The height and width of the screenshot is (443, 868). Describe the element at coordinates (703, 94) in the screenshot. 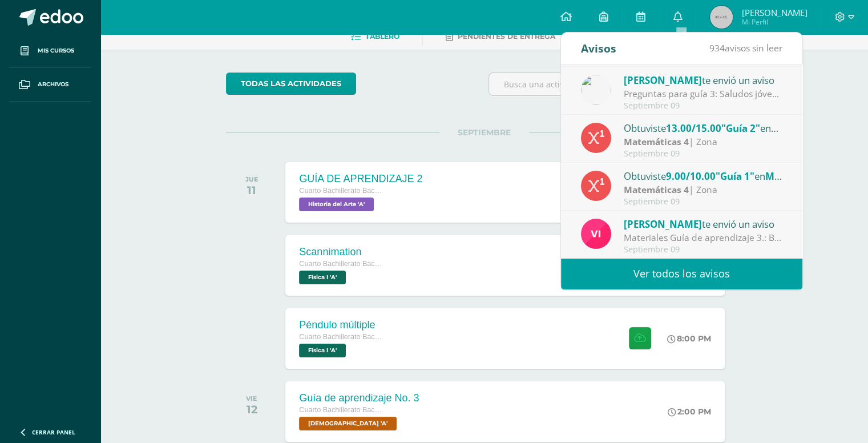

I see `div: Preguntas para guía 3: Saludos jóvenes, les comparto esta guía de preguntas que eben contestar pa...` at that location.